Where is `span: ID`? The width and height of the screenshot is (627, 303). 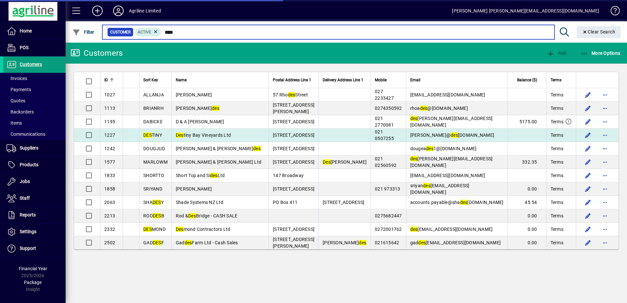
span: ID is located at coordinates (106, 80).